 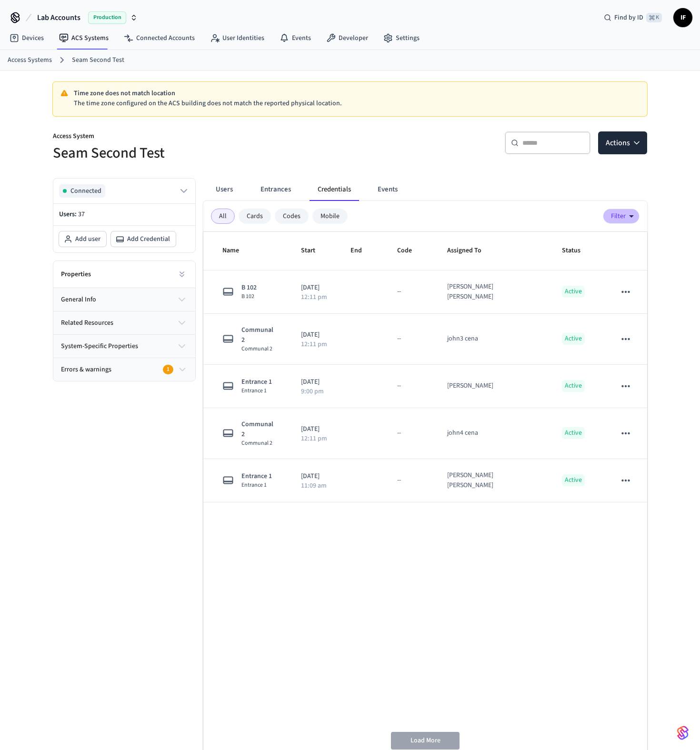 I want to click on span: Lab Accounts, so click(x=59, y=17).